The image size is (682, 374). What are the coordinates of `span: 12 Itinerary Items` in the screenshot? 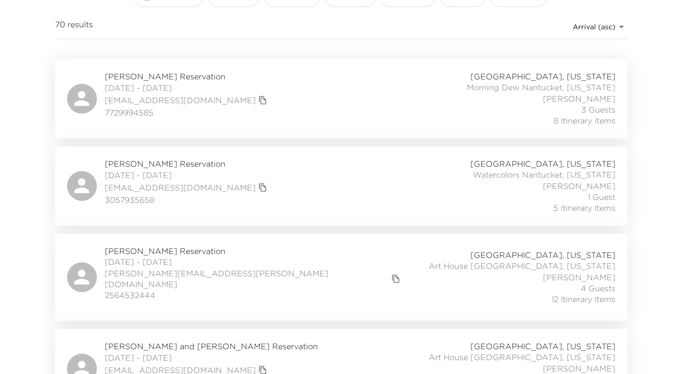 It's located at (583, 299).